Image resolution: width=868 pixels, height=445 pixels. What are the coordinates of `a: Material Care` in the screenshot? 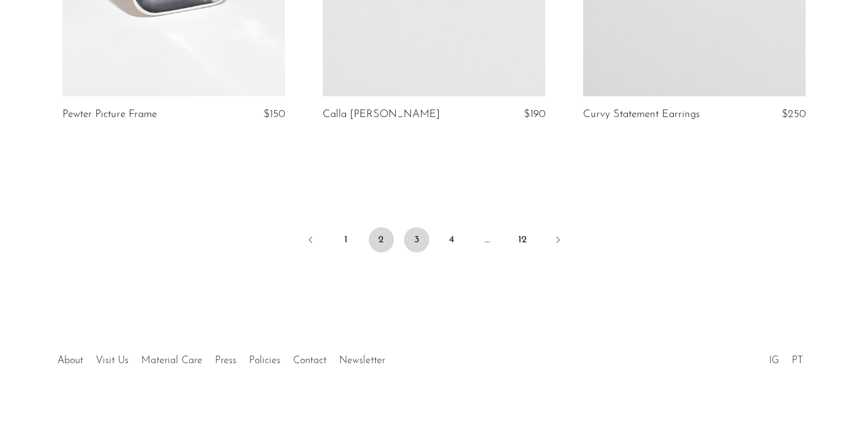 It's located at (172, 361).